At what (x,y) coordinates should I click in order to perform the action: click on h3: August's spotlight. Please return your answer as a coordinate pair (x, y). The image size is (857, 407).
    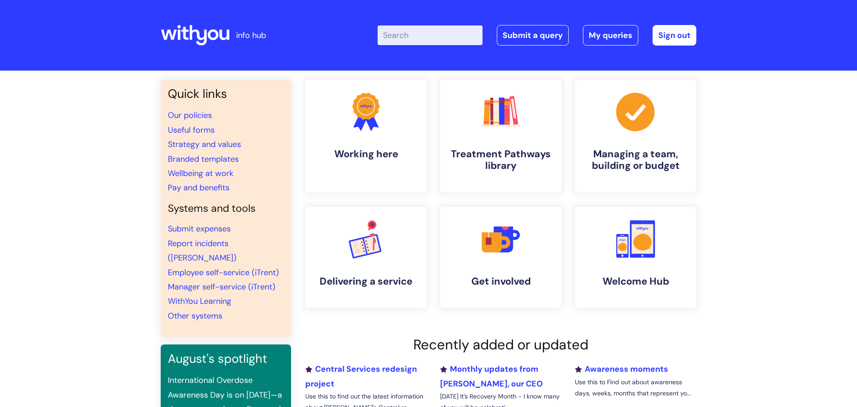
    Looking at the image, I should click on (226, 359).